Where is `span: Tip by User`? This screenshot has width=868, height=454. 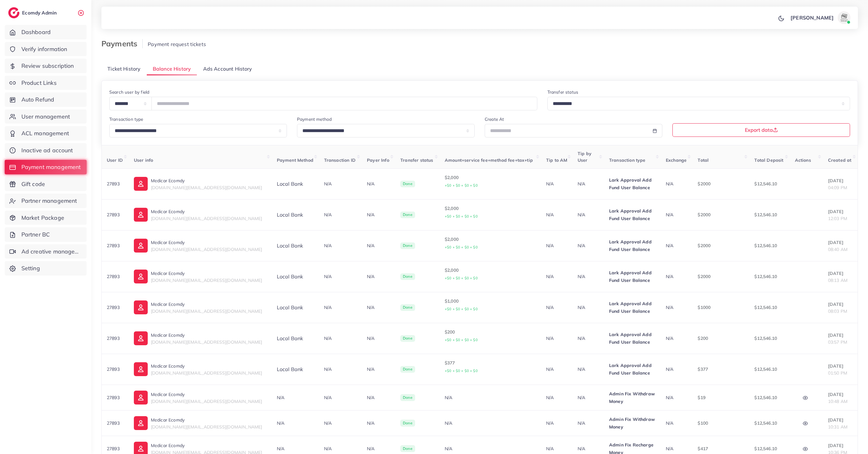 span: Tip by User is located at coordinates (584, 157).